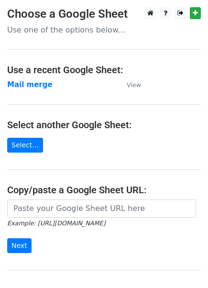 The width and height of the screenshot is (208, 288). I want to click on input: Next, so click(19, 245).